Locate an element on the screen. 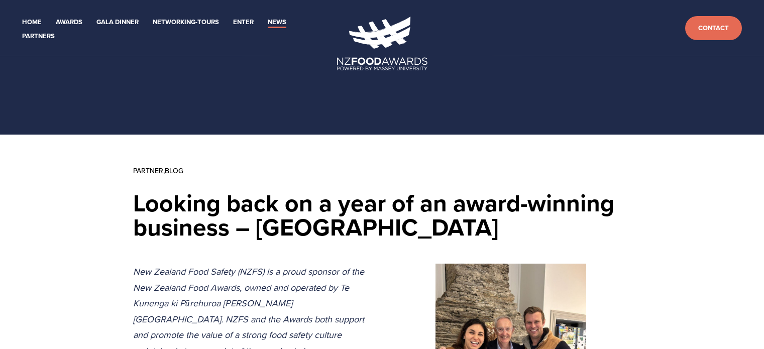  a: Contact is located at coordinates (714, 28).